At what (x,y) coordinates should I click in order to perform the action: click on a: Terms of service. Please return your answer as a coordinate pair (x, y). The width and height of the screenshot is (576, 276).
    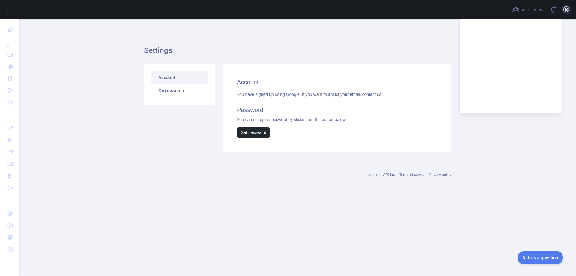
    Looking at the image, I should click on (412, 175).